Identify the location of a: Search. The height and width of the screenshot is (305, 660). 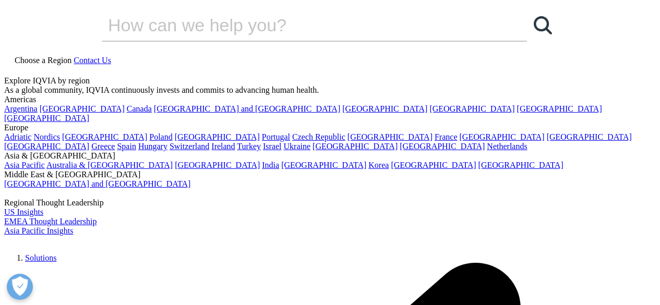
(542, 25).